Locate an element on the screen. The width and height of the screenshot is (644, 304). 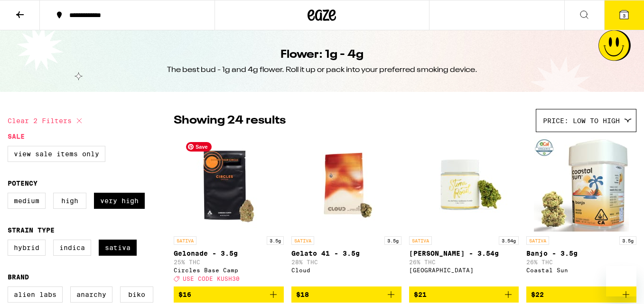
legend: Strain Type is located at coordinates (31, 230).